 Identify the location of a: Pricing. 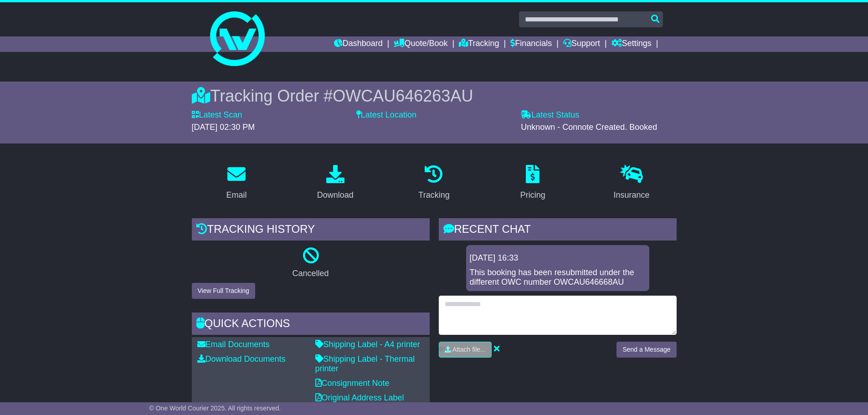
(533, 183).